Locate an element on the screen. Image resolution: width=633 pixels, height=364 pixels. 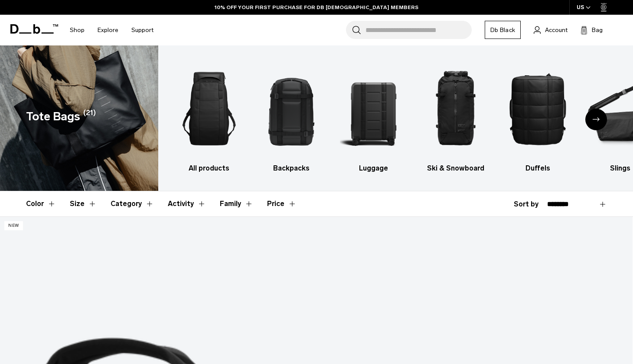
nav: Main Navigation is located at coordinates (112, 30).